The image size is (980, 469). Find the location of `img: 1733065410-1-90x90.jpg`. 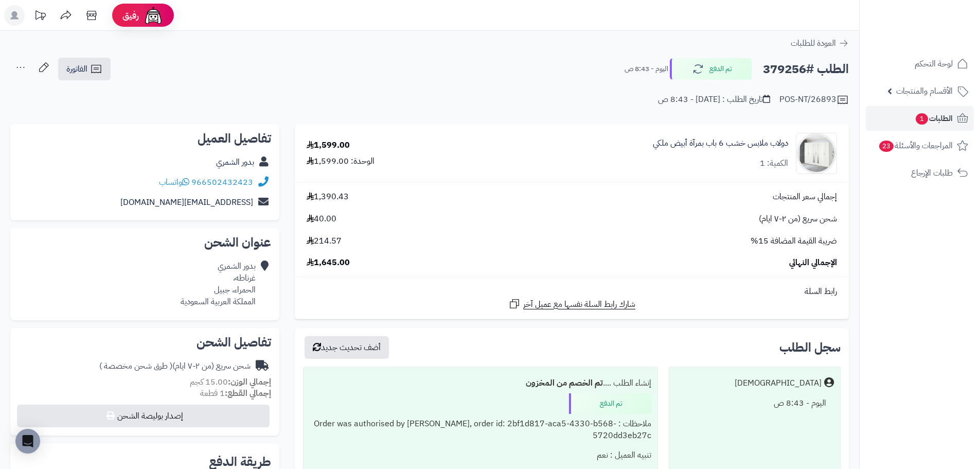

img: 1733065410-1-90x90.jpg is located at coordinates (816, 153).